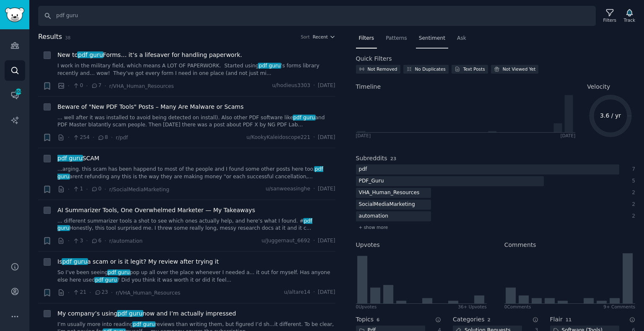  Describe the element at coordinates (488, 320) in the screenshot. I see `span: 2` at that location.